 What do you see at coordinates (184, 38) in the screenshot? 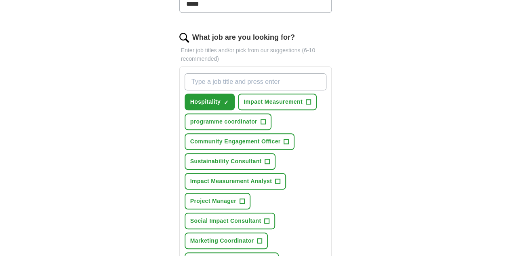
I see `img: search.png` at bounding box center [184, 38].